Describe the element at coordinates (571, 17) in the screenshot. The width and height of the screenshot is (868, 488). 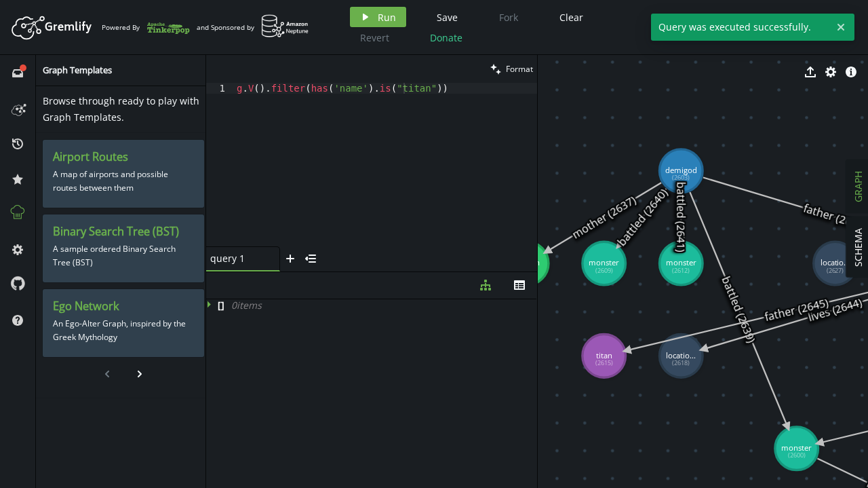
I see `span: Clear` at that location.